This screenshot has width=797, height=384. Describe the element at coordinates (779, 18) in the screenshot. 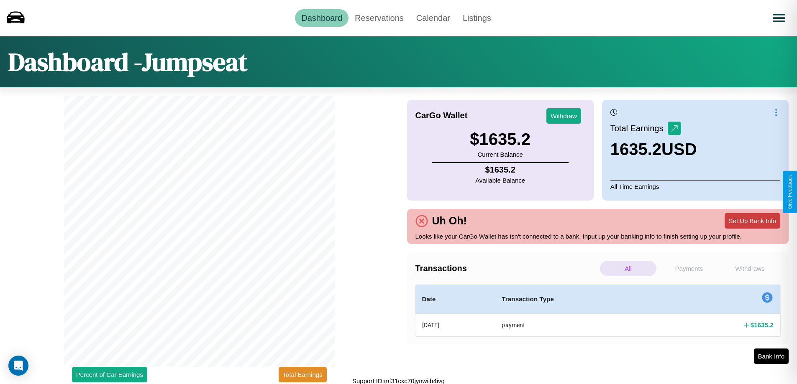

I see `button: Open menu` at that location.